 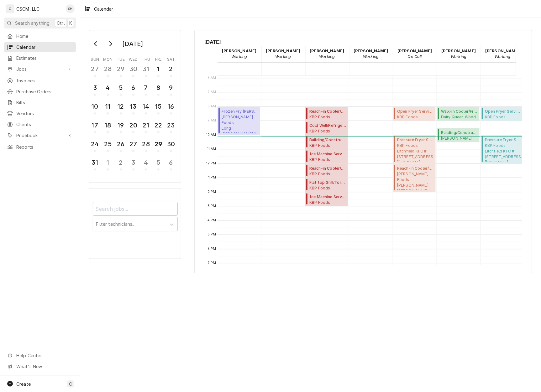 I want to click on span: Clients, so click(x=44, y=124).